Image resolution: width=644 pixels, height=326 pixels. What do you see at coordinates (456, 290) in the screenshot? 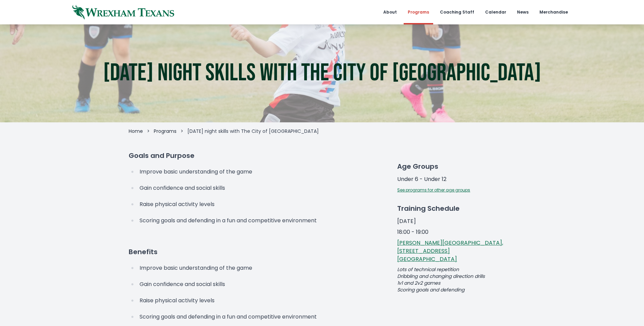
I see `p: Scoring goals and defending` at bounding box center [456, 290].